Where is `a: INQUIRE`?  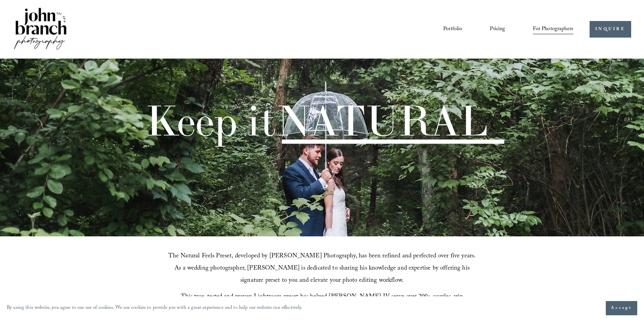
a: INQUIRE is located at coordinates (610, 29).